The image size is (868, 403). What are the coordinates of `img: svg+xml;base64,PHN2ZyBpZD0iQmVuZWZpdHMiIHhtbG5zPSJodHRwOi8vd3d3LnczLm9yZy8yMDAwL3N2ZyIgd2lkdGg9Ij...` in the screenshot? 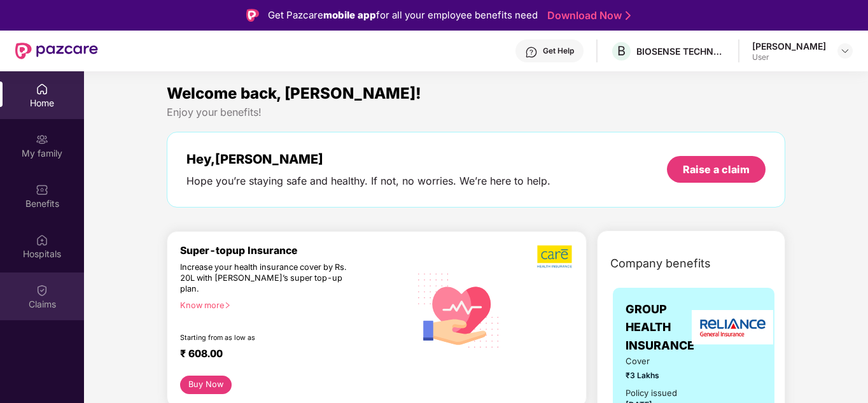 It's located at (42, 190).